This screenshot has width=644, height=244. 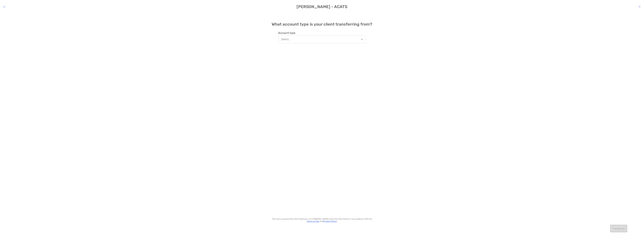 I want to click on h4: What account type is your client transferring from?, so click(x=322, y=24).